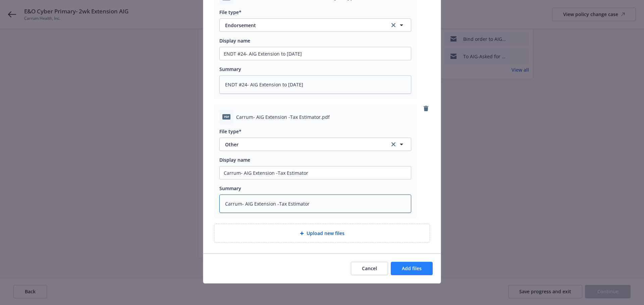 The image size is (644, 305). I want to click on a: remove, so click(426, 109).